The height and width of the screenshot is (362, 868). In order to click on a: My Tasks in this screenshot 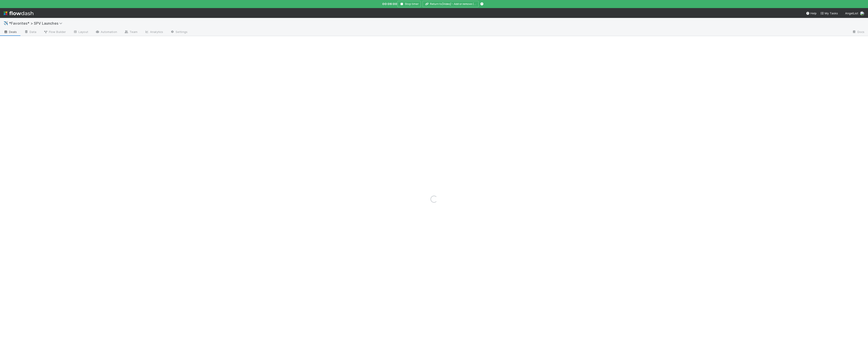, I will do `click(829, 13)`.